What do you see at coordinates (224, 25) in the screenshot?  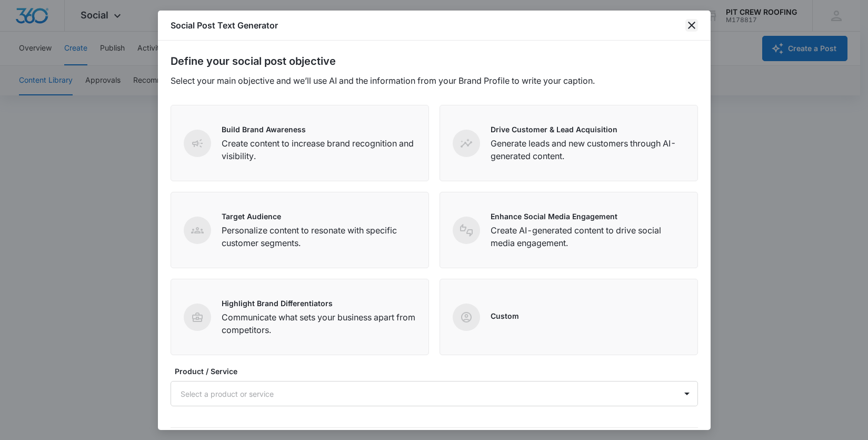 I see `h1: Social Post Text Generator` at bounding box center [224, 25].